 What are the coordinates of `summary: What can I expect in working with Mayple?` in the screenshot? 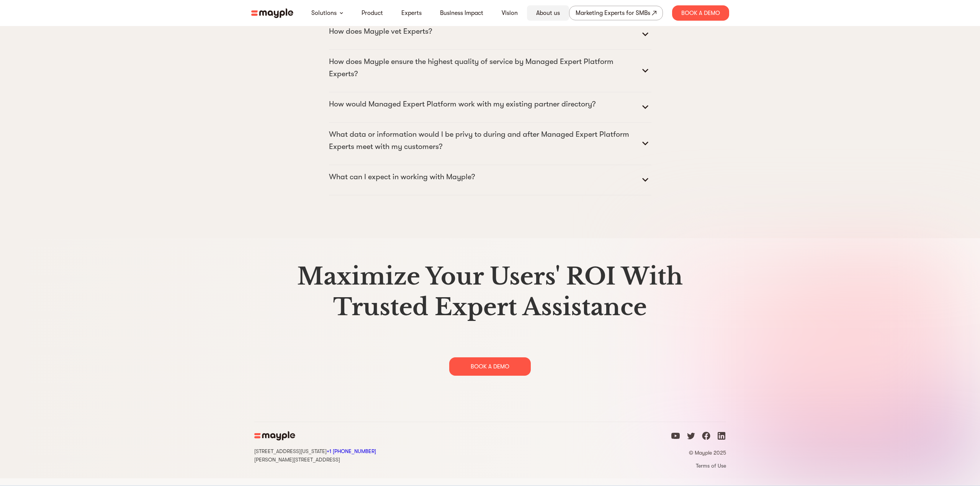 It's located at (490, 180).